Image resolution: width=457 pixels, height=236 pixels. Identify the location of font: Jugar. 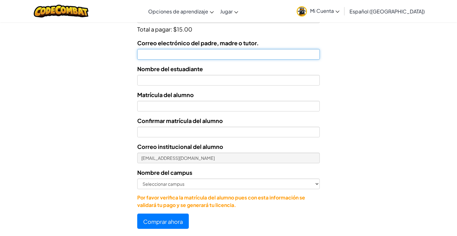
(226, 11).